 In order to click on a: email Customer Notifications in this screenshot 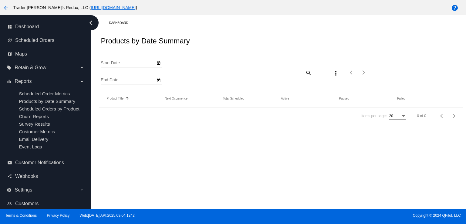, I will do `click(46, 163)`.